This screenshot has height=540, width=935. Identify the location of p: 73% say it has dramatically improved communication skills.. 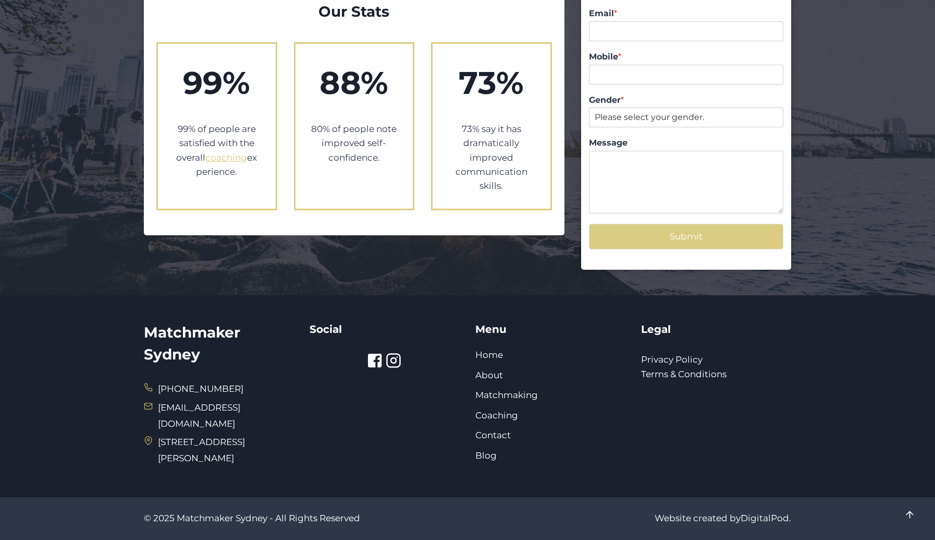
(492, 157).